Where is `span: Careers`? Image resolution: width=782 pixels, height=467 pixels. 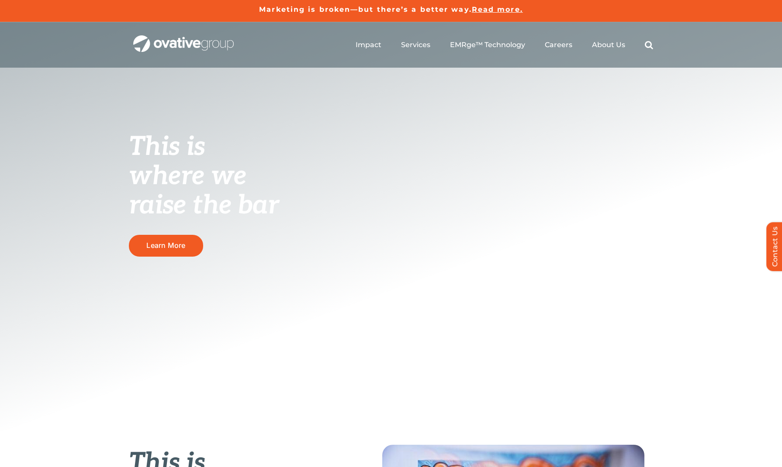 span: Careers is located at coordinates (558, 45).